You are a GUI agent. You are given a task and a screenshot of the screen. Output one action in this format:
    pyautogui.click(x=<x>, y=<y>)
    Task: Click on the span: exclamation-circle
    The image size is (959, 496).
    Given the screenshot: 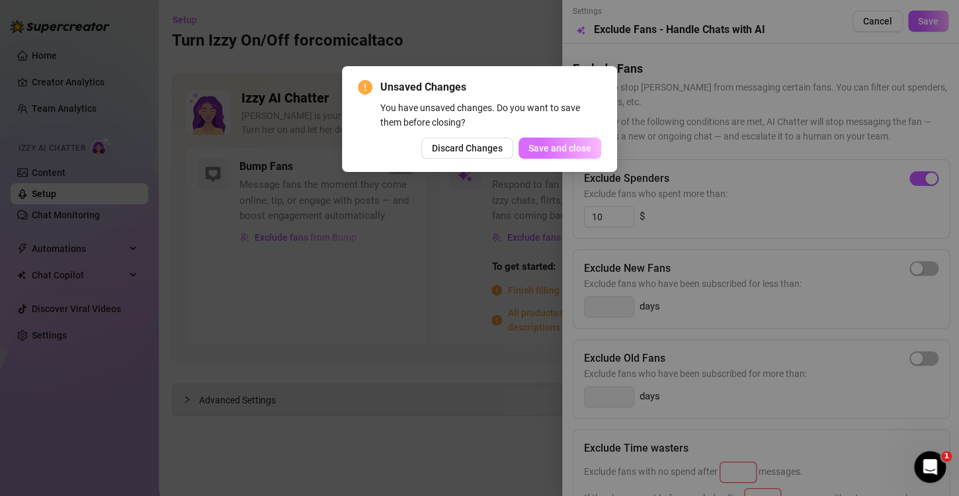 What is the action you would take?
    pyautogui.click(x=365, y=87)
    